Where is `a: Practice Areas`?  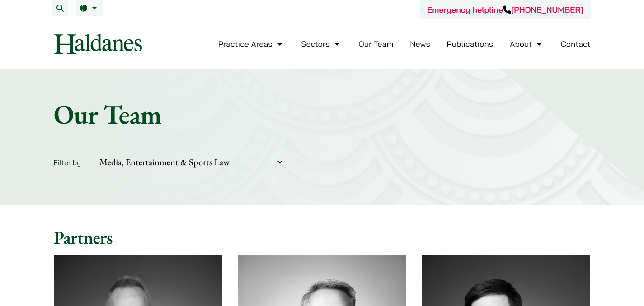 a: Practice Areas is located at coordinates (251, 44).